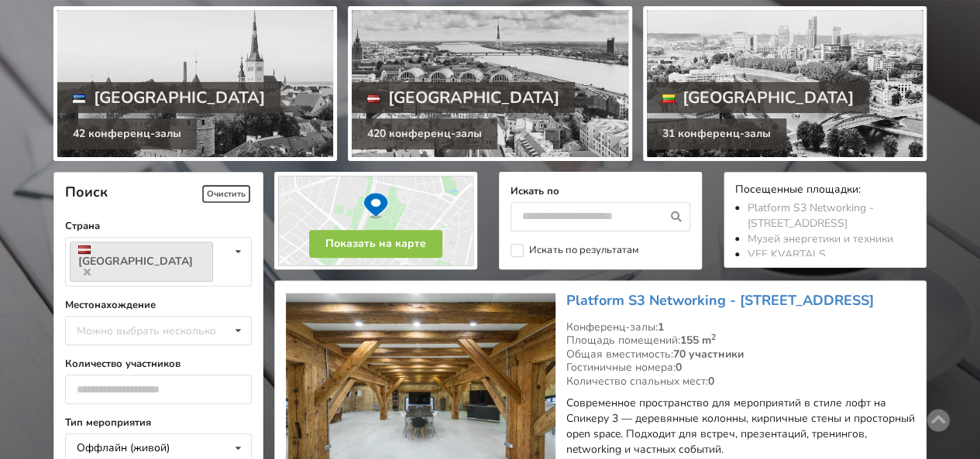 The width and height of the screenshot is (980, 459). Describe the element at coordinates (158, 226) in the screenshot. I see `label: Страна` at that location.